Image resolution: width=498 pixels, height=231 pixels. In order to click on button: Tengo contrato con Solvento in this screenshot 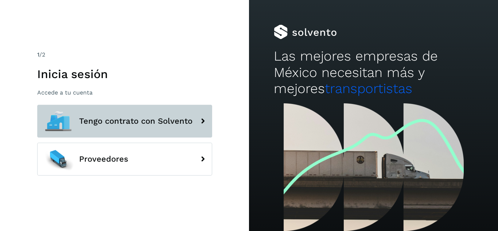, I will do `click(125, 121)`.